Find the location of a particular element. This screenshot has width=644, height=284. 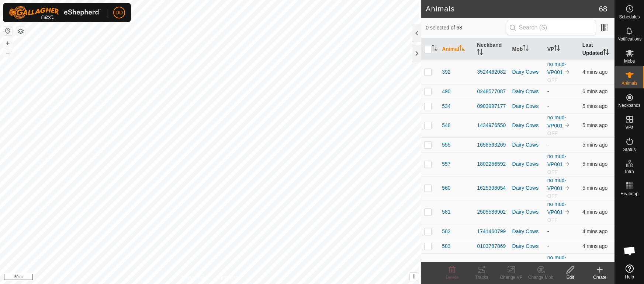

div: 1802256592 is located at coordinates (492, 164).